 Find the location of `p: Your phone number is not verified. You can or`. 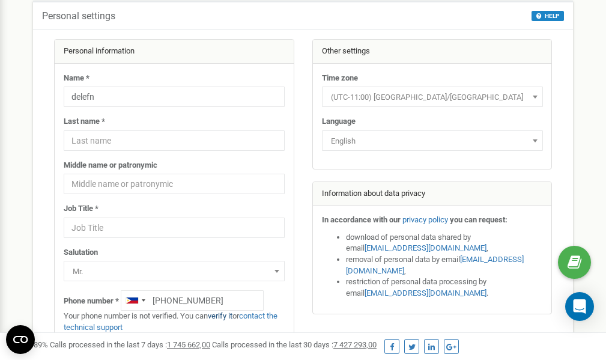

p: Your phone number is not verified. You can or is located at coordinates (174, 321).